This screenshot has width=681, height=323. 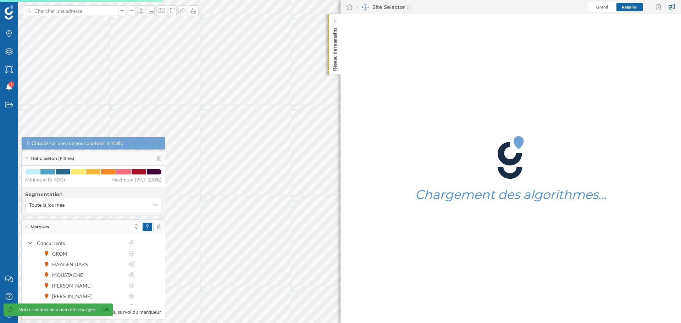 What do you see at coordinates (384, 7) in the screenshot?
I see `div: Site Selector` at bounding box center [384, 7].